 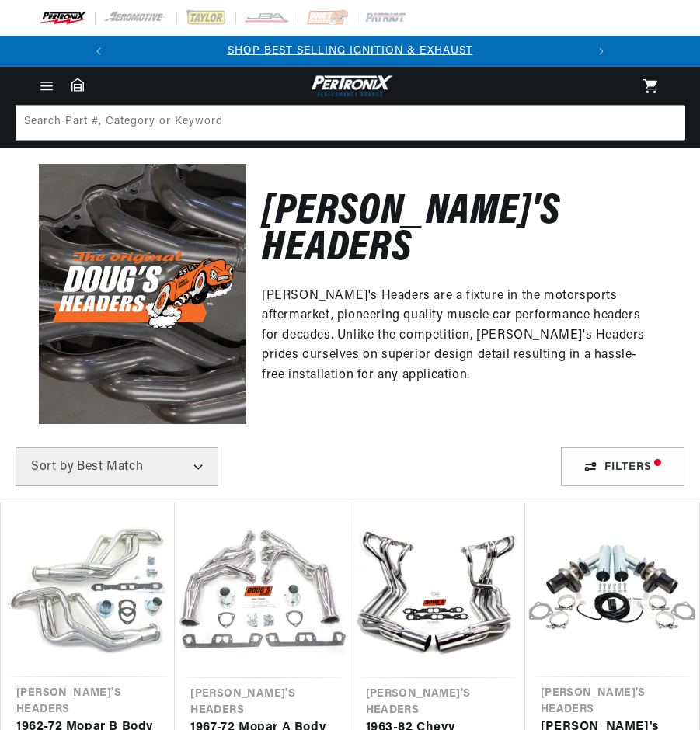 I want to click on input: Search Part #, Category or Keyword, so click(x=350, y=123).